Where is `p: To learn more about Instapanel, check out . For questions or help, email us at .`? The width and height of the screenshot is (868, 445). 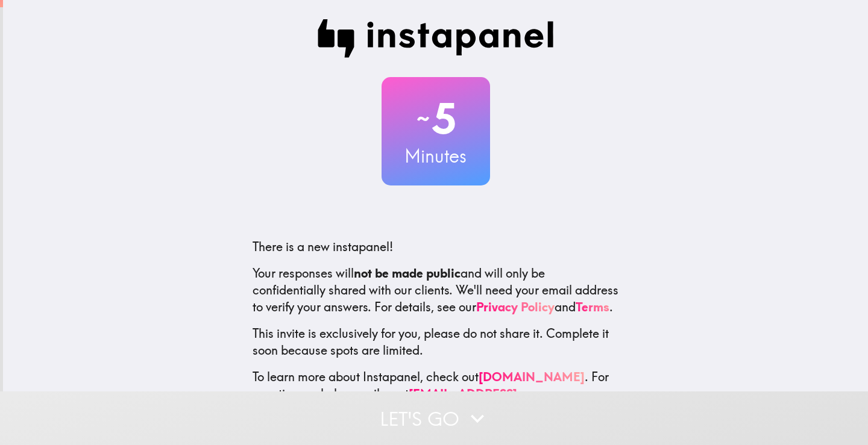
p: To learn more about Instapanel, check out . For questions or help, email us at . is located at coordinates (436, 393).